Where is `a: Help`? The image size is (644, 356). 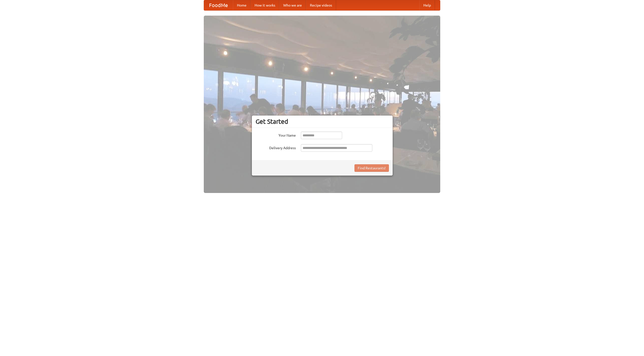 a: Help is located at coordinates (427, 5).